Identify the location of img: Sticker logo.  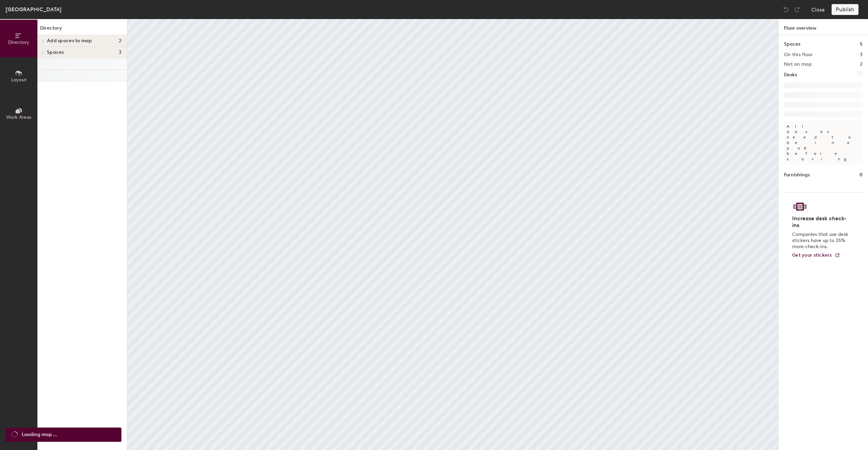
(800, 207).